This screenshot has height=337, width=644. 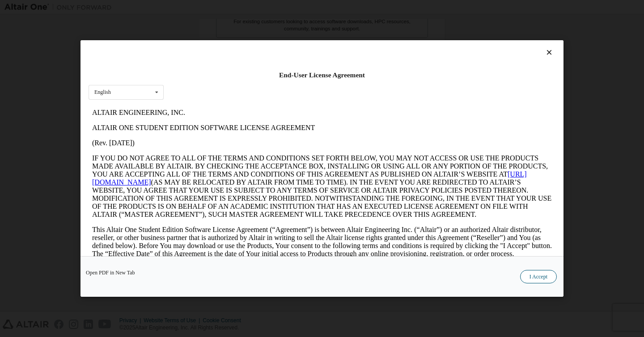 I want to click on div: English, so click(x=103, y=92).